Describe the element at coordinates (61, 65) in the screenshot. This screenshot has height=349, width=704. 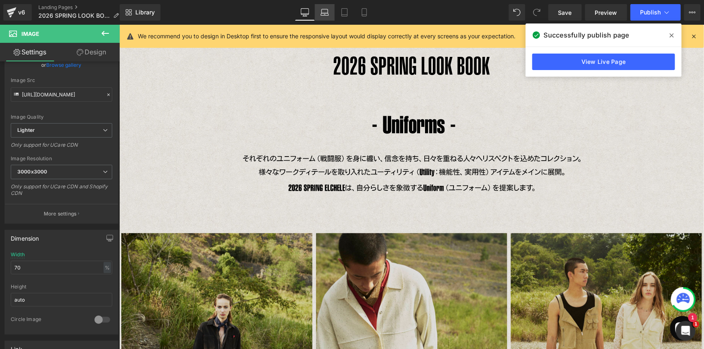
I see `div: or` at that location.